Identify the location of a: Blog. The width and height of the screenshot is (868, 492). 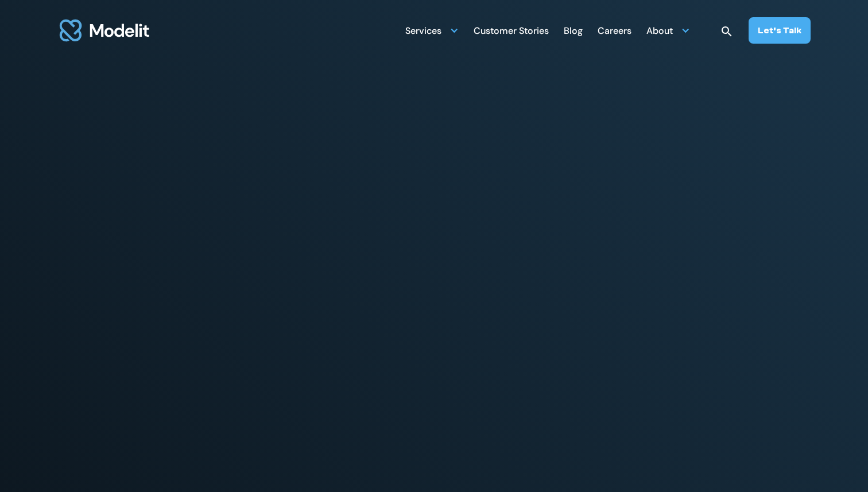
(573, 30).